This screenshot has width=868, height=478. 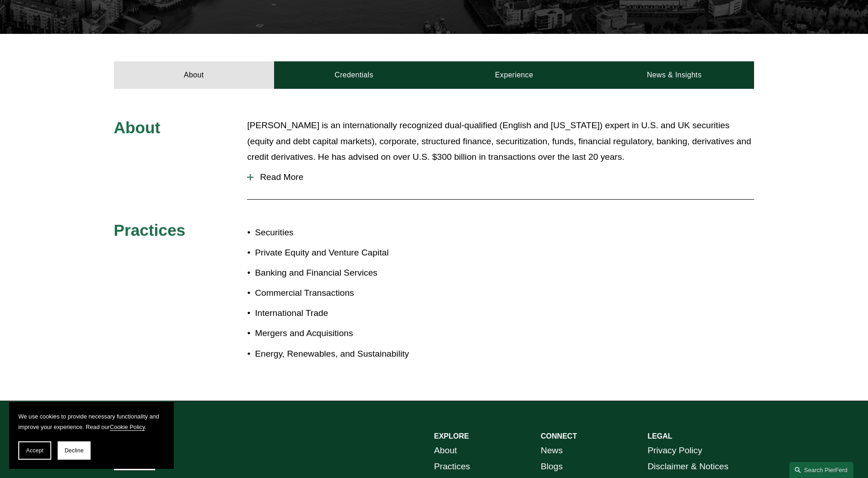 I want to click on a: News, so click(x=552, y=450).